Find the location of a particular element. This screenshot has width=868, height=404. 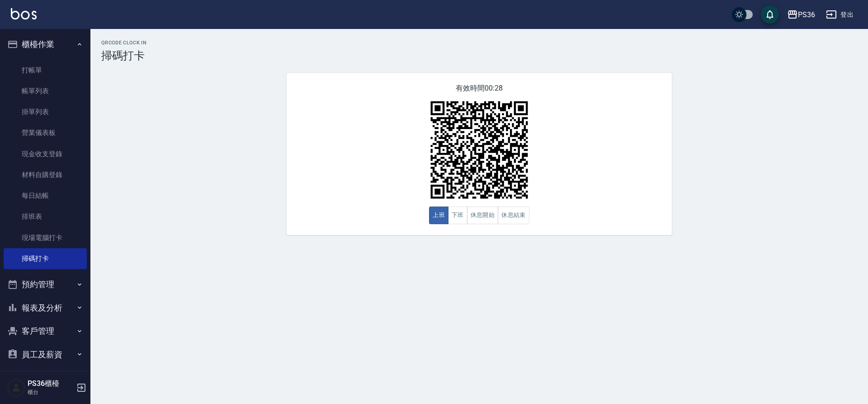

div: PS36 is located at coordinates (807, 14).